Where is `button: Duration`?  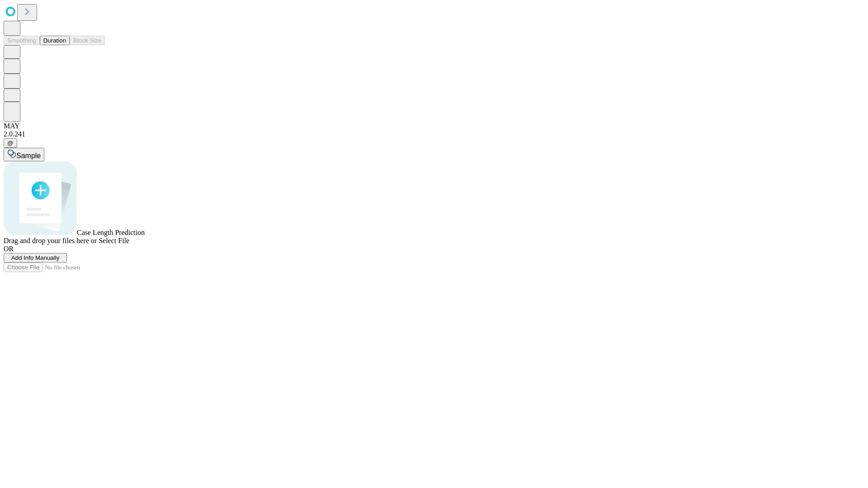 button: Duration is located at coordinates (54, 40).